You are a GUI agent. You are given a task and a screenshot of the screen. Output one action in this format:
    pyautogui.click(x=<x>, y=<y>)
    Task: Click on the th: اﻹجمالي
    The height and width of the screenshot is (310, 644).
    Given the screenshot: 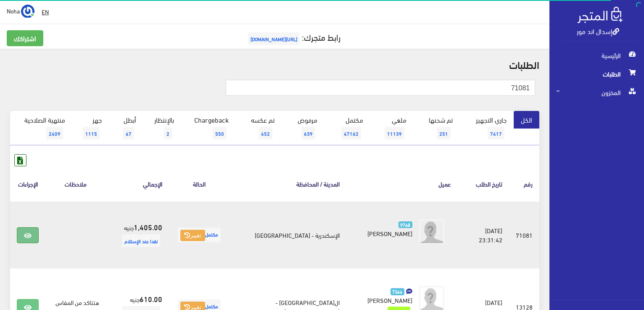 What is the action you would take?
    pyautogui.click(x=137, y=184)
    